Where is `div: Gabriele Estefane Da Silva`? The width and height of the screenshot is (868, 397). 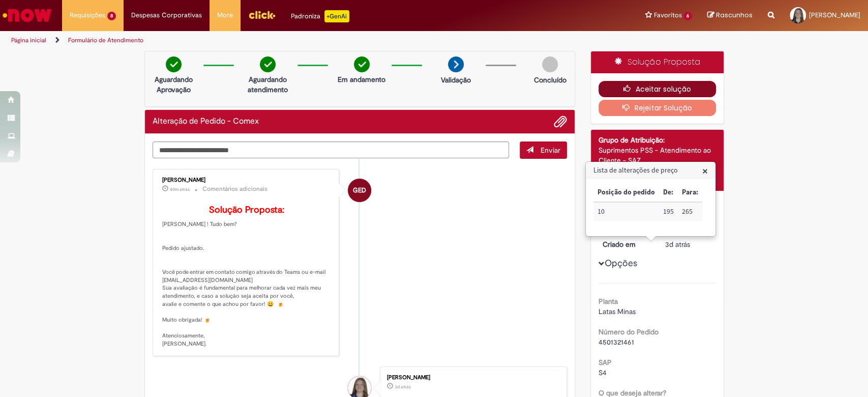
div: Gabriele Estefane Da Silva is located at coordinates (360, 190).